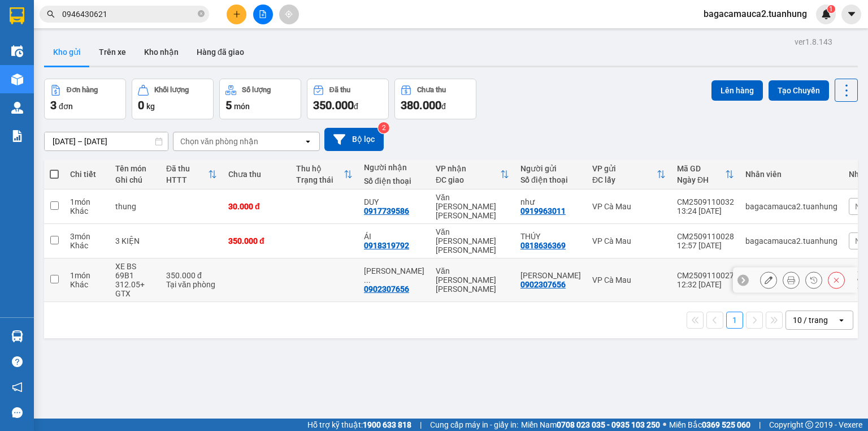 This screenshot has width=868, height=431. Describe the element at coordinates (17, 413) in the screenshot. I see `span: message` at that location.